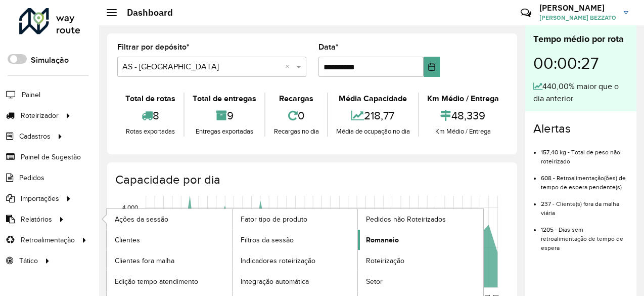 The image size is (644, 296). What do you see at coordinates (406, 219) in the screenshot?
I see `span: Pedidos não Roteirizados` at bounding box center [406, 219].